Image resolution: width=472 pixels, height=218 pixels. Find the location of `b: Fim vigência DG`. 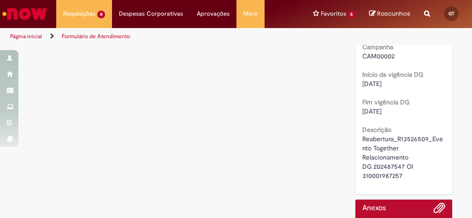

b: Fim vigência DG is located at coordinates (386, 102).